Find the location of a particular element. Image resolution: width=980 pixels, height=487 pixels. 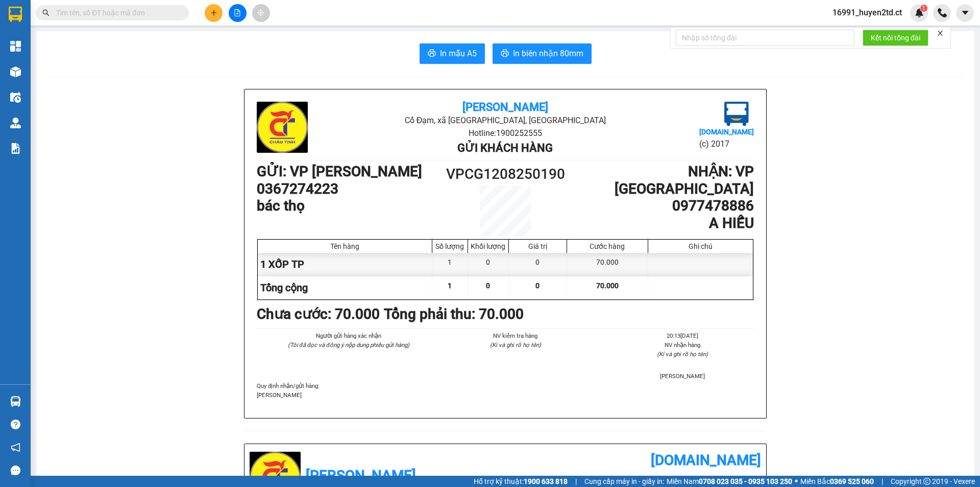

span: Miền Nam is located at coordinates (729, 481).